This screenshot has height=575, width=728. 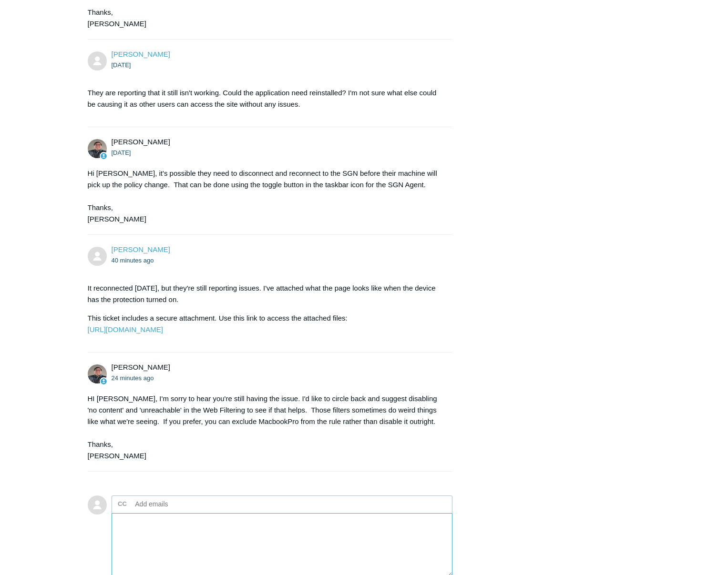 I want to click on p: They are reporting that it still isn't working. Could the application need reinstalled? I'm not s..., so click(x=266, y=99).